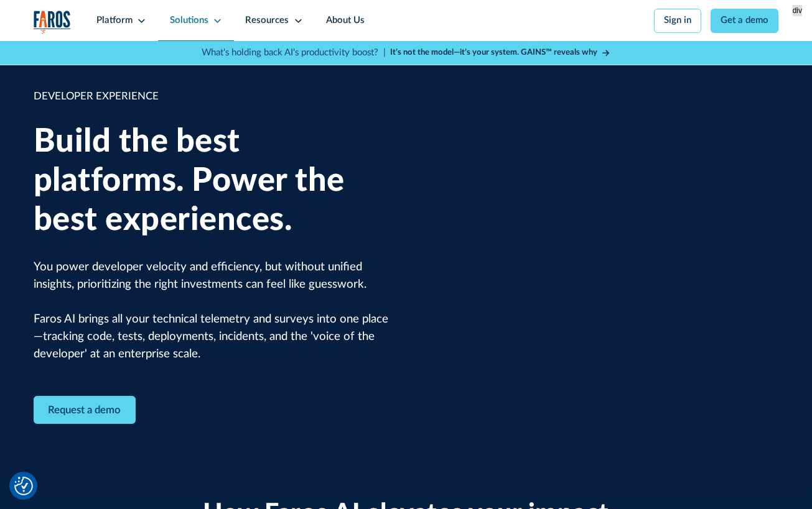 The image size is (812, 509). Describe the element at coordinates (211, 311) in the screenshot. I see `p: You power developer velocity and efficiency, but without unified insights, prioritizing the right...` at that location.